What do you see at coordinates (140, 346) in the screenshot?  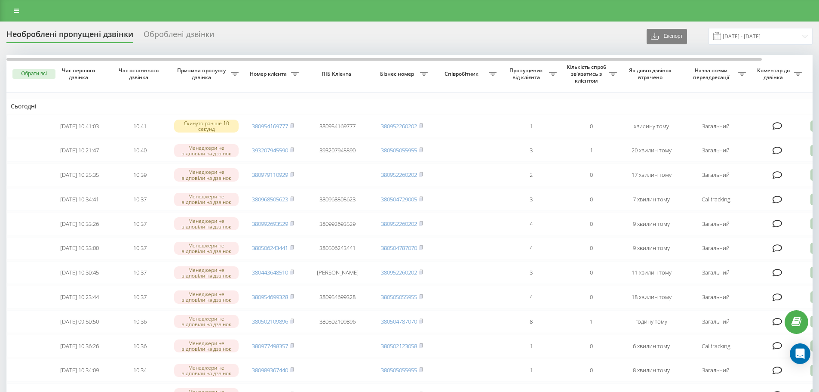 I see `td: 10:36` at bounding box center [140, 346].